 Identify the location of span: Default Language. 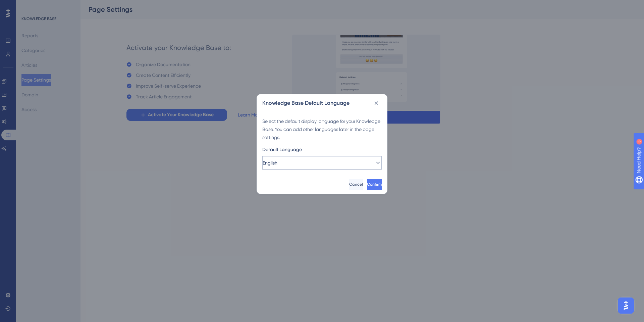
(282, 149).